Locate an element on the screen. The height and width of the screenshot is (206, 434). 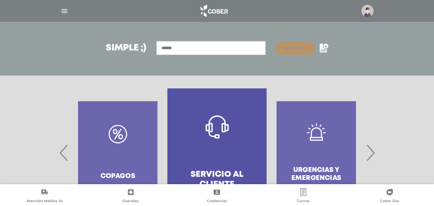
a: Atención Médica Ya is located at coordinates (44, 197).